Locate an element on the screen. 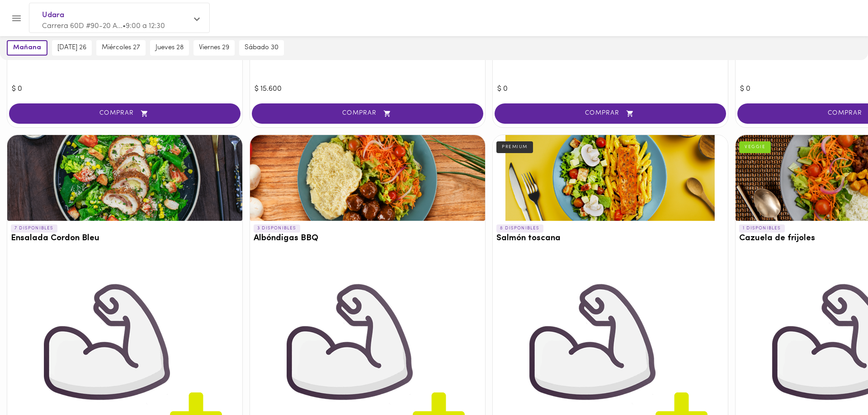 Image resolution: width=868 pixels, height=415 pixels. button: sábado 30 is located at coordinates (261, 48).